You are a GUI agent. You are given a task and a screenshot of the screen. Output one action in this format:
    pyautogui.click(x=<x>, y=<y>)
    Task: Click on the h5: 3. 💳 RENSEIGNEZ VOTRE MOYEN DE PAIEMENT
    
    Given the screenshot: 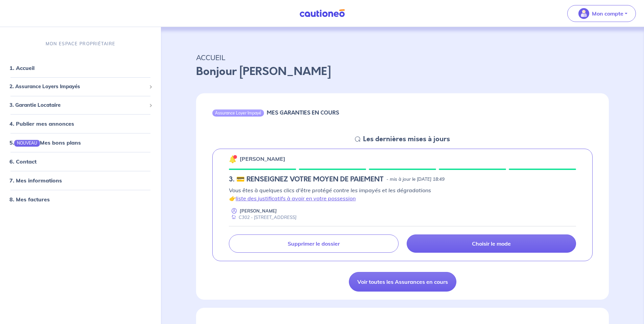 What is the action you would take?
    pyautogui.click(x=306, y=179)
    